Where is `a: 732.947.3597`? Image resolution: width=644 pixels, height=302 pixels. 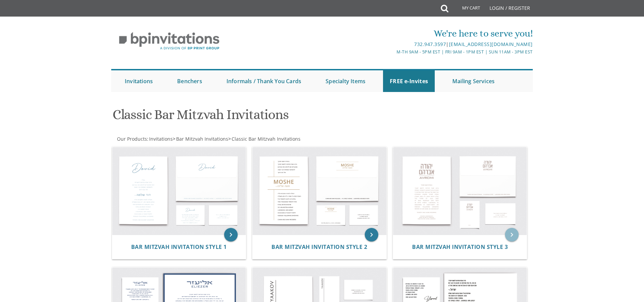
a: 732.947.3597 is located at coordinates (430, 44).